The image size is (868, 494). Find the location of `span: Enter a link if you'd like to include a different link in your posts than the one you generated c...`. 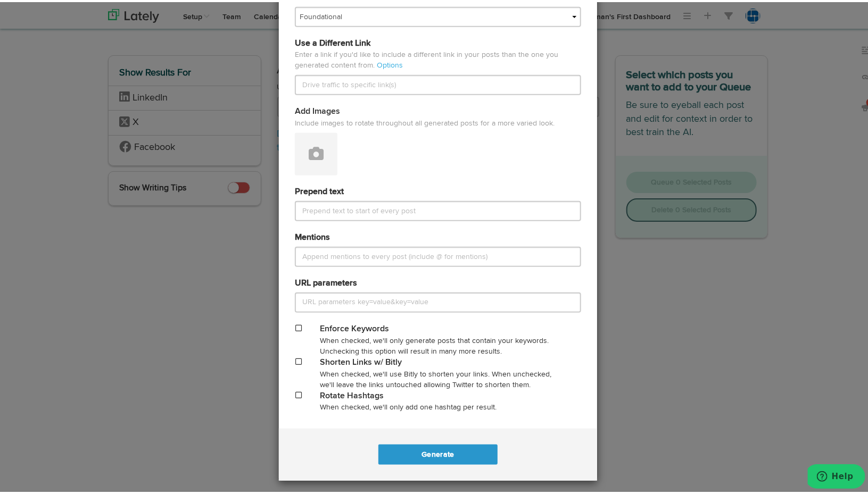

span: Enter a link if you'd like to include a different link in your posts than the one you generated c... is located at coordinates (426, 58).